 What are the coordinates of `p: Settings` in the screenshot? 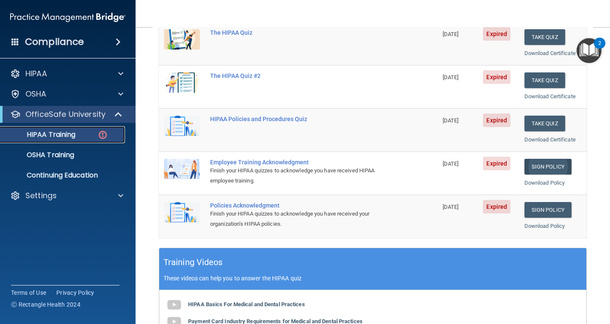 It's located at (41, 196).